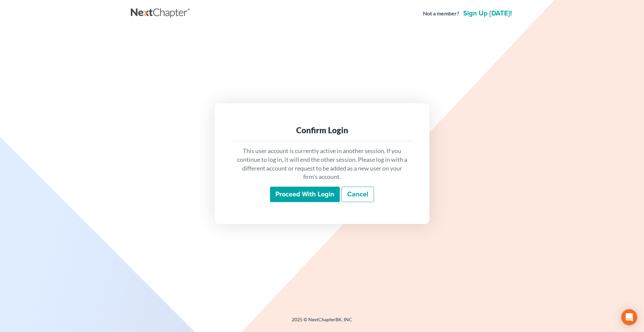  Describe the element at coordinates (358, 194) in the screenshot. I see `a: Cancel` at that location.